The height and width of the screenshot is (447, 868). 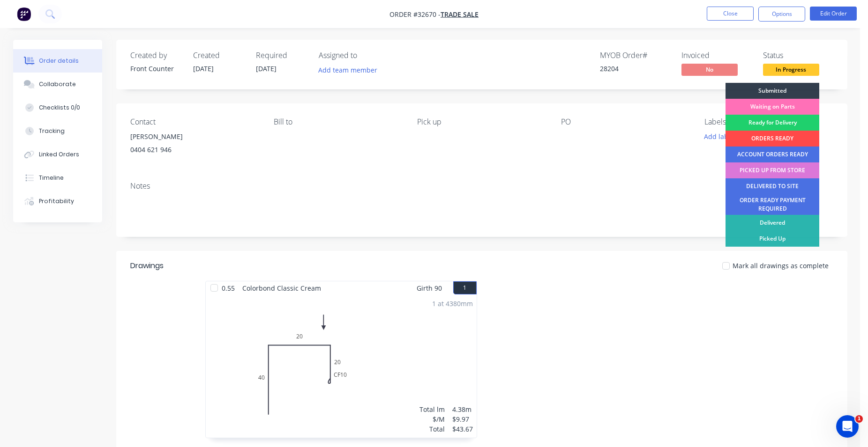 What do you see at coordinates (772, 205) in the screenshot?
I see `div: ORDER READY PAYMENT REQUIRED` at bounding box center [772, 205].